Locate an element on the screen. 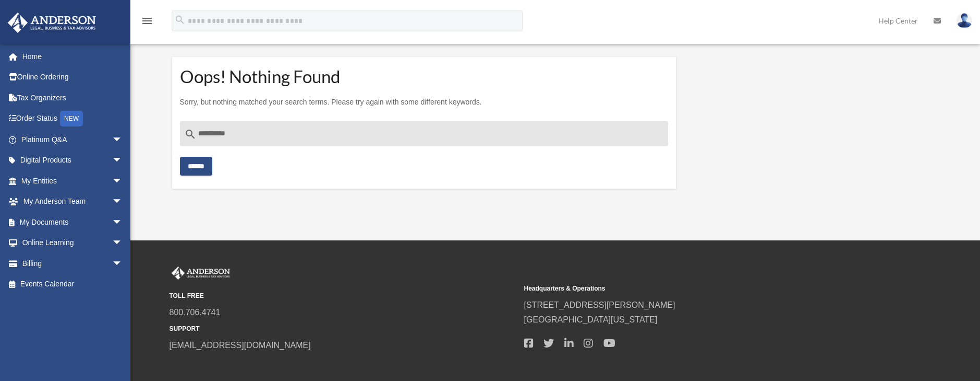 This screenshot has height=381, width=980. a: Order StatusNEW is located at coordinates (73, 119).